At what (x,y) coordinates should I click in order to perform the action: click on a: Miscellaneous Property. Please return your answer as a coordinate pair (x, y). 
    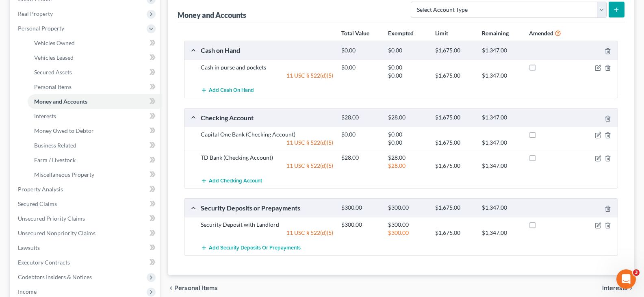
    Looking at the image, I should click on (93, 175).